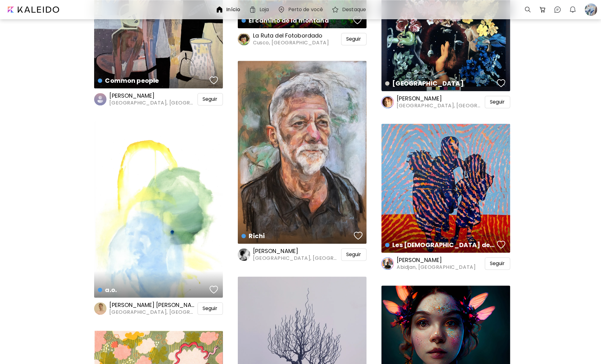 This screenshot has width=601, height=364. I want to click on a: Destaque, so click(350, 9).